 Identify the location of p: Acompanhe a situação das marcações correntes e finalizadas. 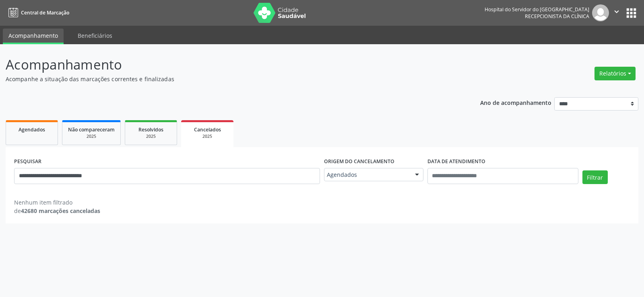
(227, 79).